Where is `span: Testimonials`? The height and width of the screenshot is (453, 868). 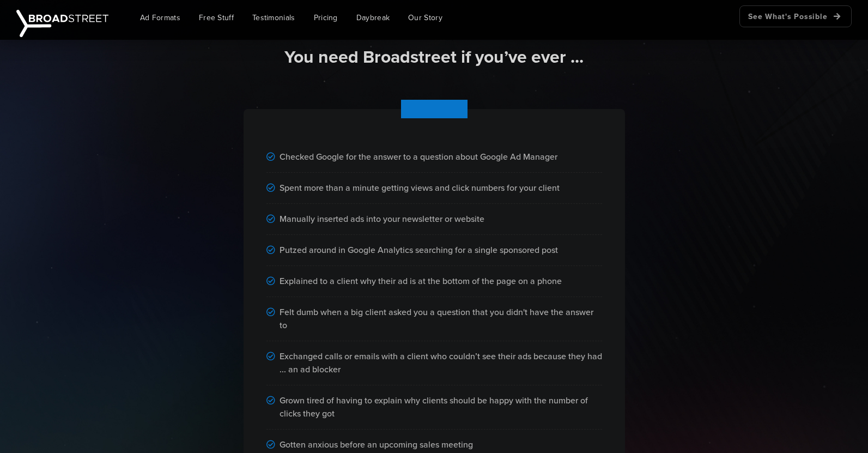 span: Testimonials is located at coordinates (274, 18).